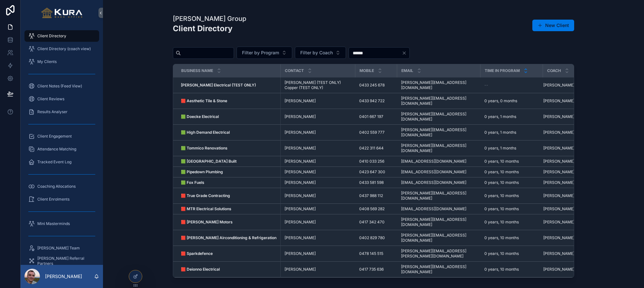 The height and width of the screenshot is (288, 644). I want to click on a: Client Directory, so click(62, 36).